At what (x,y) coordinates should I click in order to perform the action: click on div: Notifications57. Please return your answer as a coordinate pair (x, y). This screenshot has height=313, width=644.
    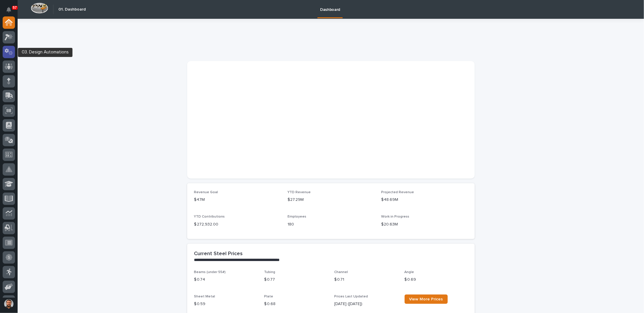
    Looking at the image, I should click on (11, 12).